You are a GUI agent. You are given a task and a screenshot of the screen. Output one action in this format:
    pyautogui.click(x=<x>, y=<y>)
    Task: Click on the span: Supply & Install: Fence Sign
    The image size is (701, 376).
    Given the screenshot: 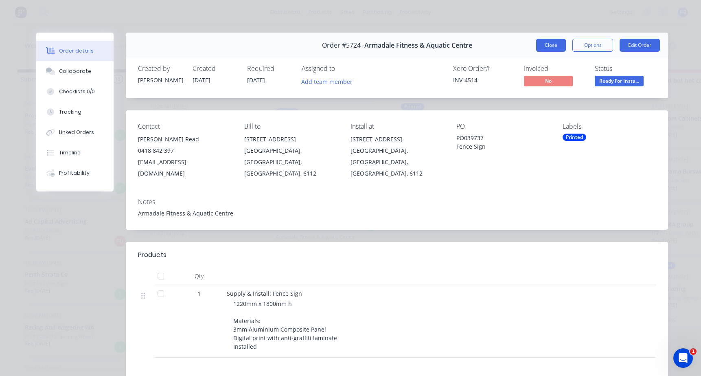 What is the action you would take?
    pyautogui.click(x=264, y=293)
    